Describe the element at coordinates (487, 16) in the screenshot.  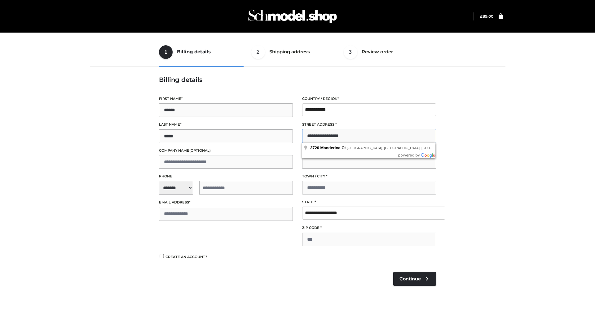
I see `a: £89.00` at that location.